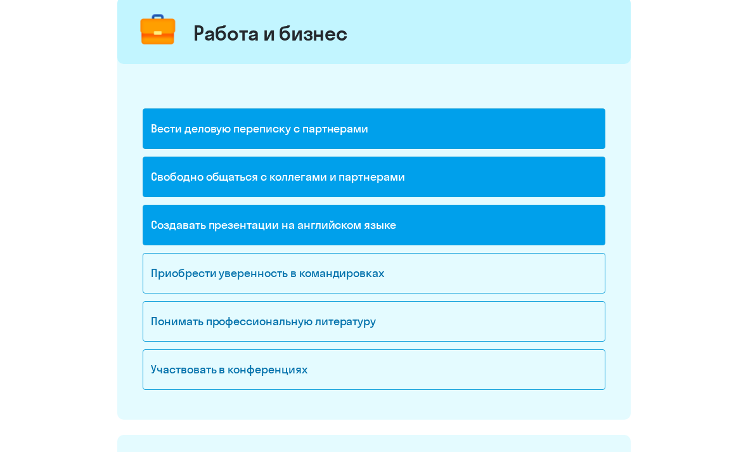 Image resolution: width=748 pixels, height=452 pixels. What do you see at coordinates (374, 369) in the screenshot?
I see `div: Участвовать в конференциях` at bounding box center [374, 369].